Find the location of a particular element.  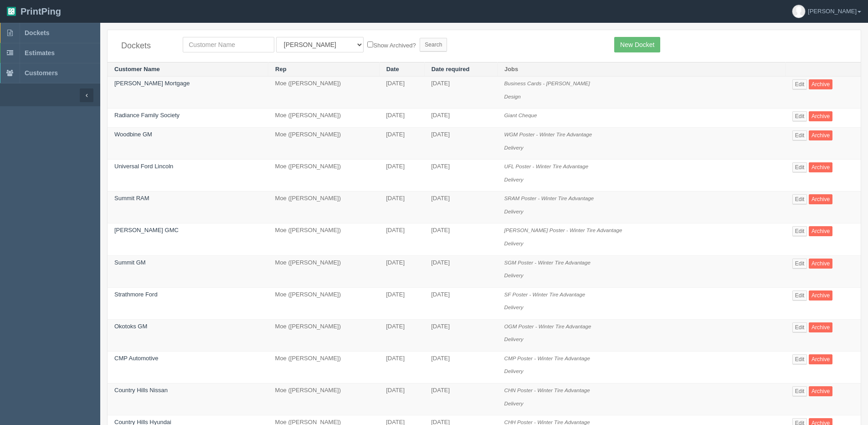

i: CHN Poster - Winter Tire Advantage is located at coordinates (547, 390).